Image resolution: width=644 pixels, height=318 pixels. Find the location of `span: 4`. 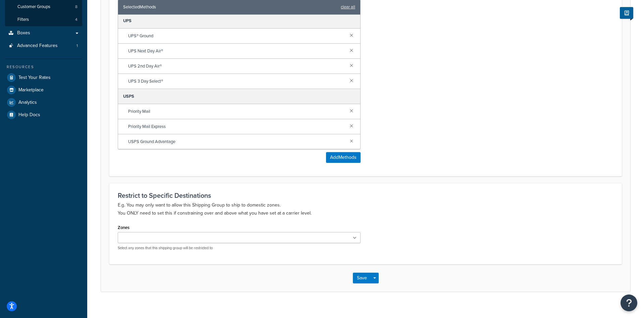

span: 4 is located at coordinates (76, 19).